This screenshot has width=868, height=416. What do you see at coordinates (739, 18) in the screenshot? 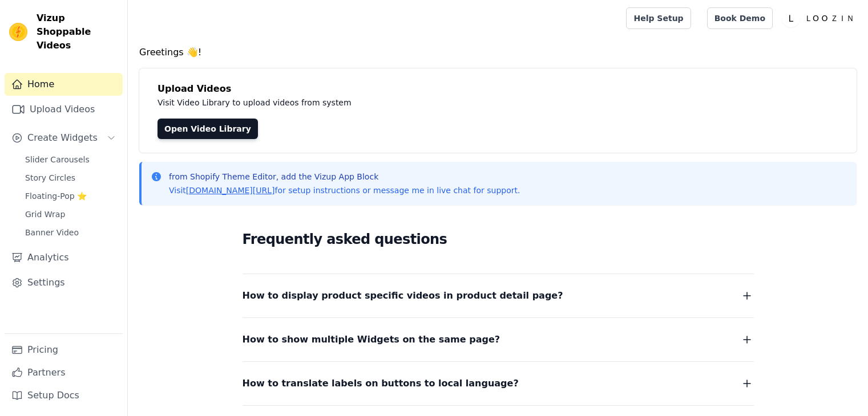
I see `a: Book Demo` at bounding box center [739, 18].